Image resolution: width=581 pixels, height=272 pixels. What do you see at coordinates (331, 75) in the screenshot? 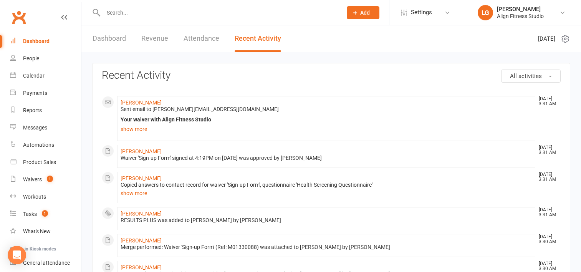
I see `h3: Recent Activity` at bounding box center [331, 75].